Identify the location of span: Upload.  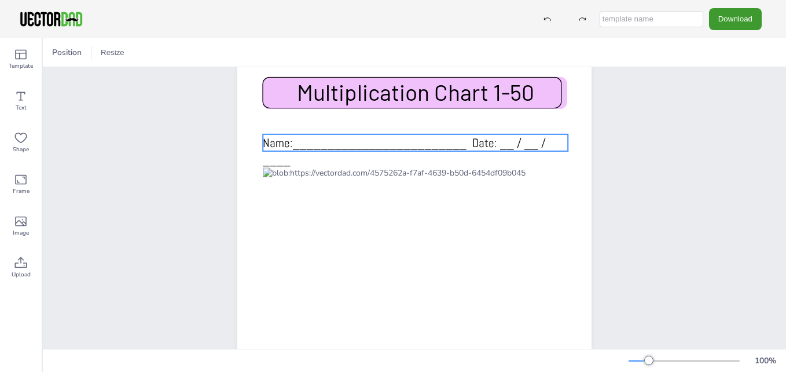
(21, 274).